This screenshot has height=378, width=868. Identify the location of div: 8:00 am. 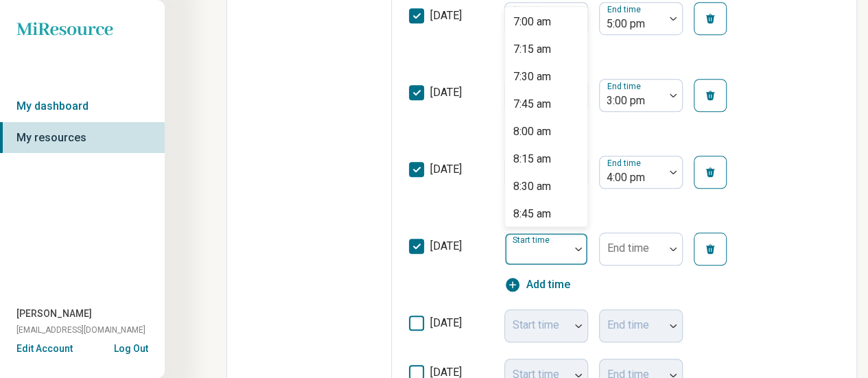
(532, 132).